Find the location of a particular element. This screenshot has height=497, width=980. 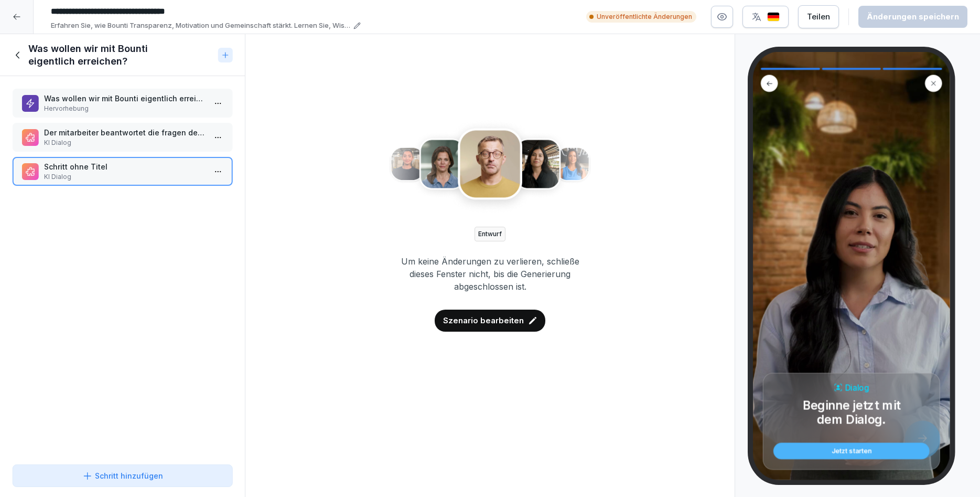

p: Unveröffentlichte Änderungen is located at coordinates (644, 17).